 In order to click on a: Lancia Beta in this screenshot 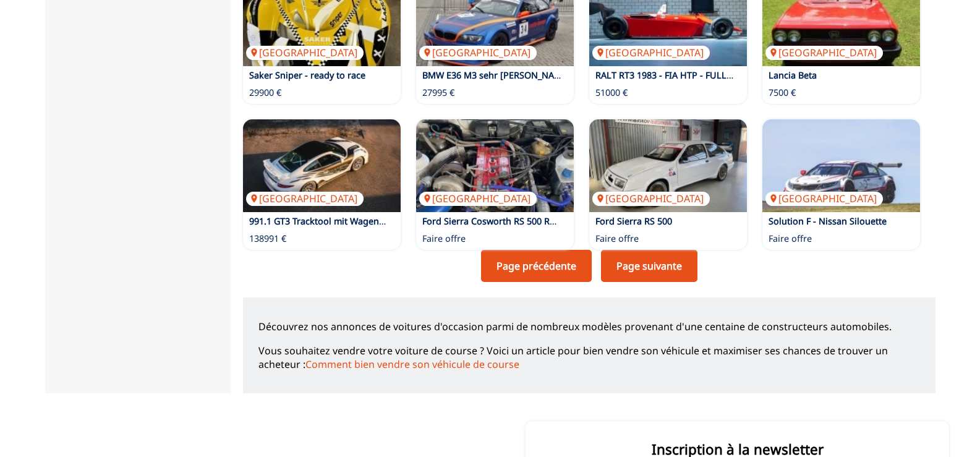, I will do `click(793, 74)`.